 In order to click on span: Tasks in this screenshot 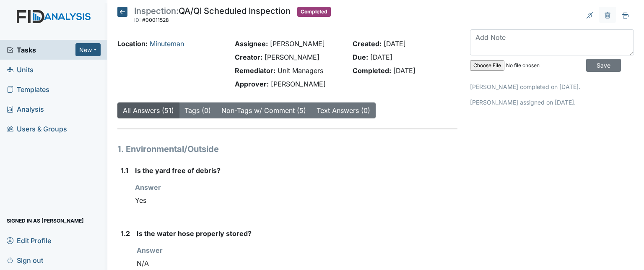, I will do `click(41, 50)`.